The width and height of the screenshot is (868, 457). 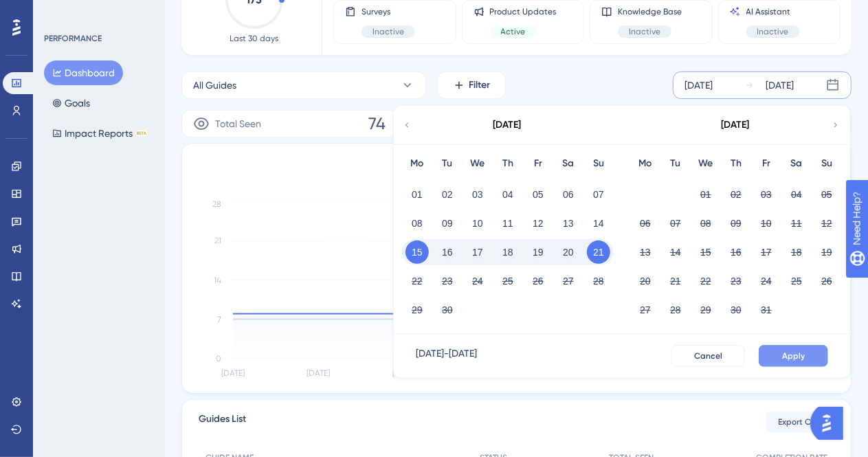 I want to click on div: Mo, so click(x=645, y=163).